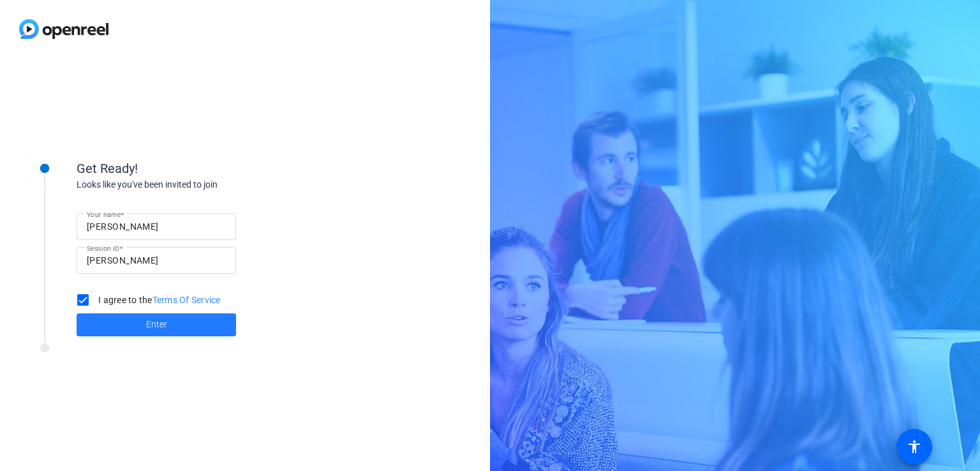 The height and width of the screenshot is (471, 980). I want to click on span: Enter, so click(156, 324).